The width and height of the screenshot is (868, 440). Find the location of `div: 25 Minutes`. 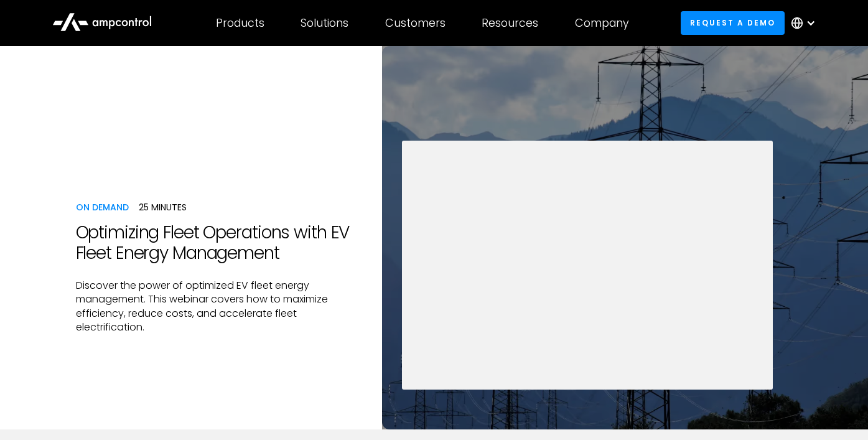

div: 25 Minutes is located at coordinates (163, 207).